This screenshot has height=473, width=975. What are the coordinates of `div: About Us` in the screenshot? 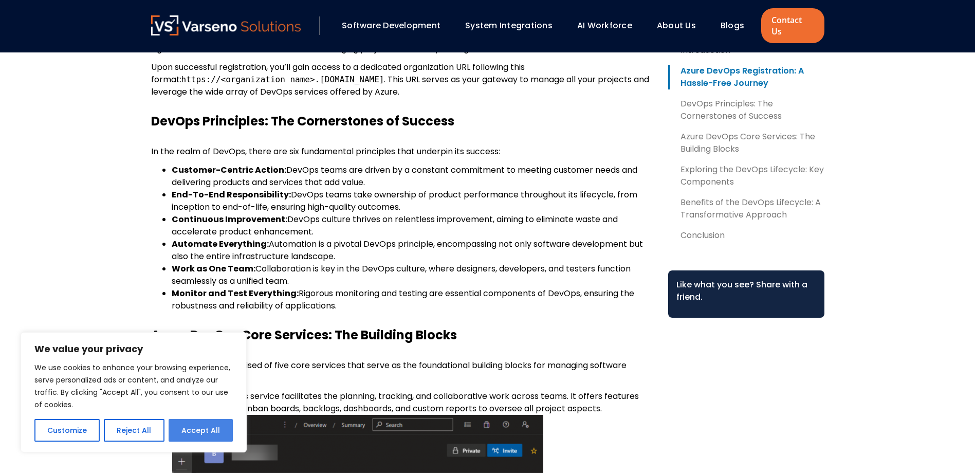 It's located at (681, 26).